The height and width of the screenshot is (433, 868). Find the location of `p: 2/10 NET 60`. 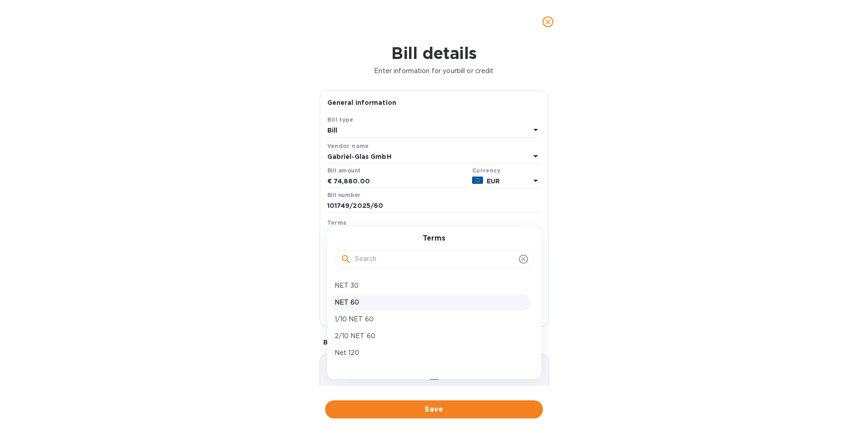

p: 2/10 NET 60 is located at coordinates (430, 336).